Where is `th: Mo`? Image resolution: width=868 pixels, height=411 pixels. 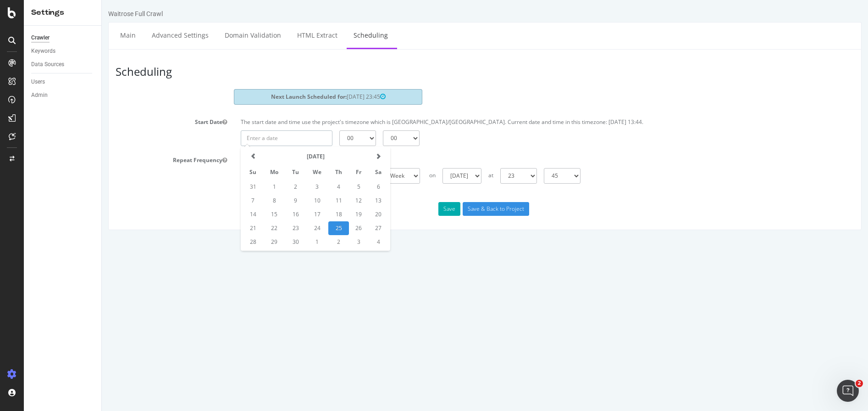
th: Mo is located at coordinates (172, 172).